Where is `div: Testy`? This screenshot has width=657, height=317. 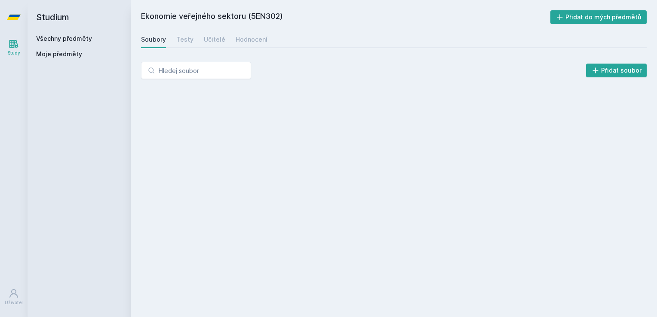 div: Testy is located at coordinates (185, 40).